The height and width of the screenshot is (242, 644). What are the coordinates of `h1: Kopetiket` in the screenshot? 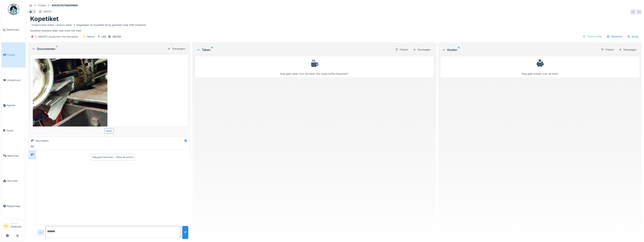 It's located at (44, 19).